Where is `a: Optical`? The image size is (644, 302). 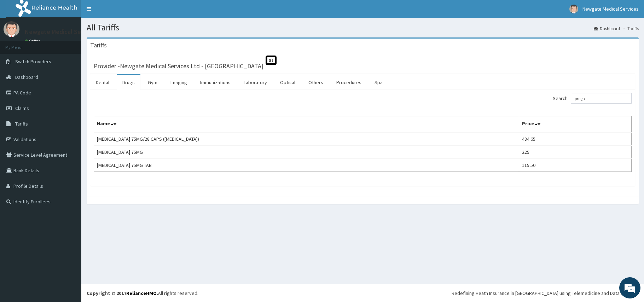 a: Optical is located at coordinates (288, 83).